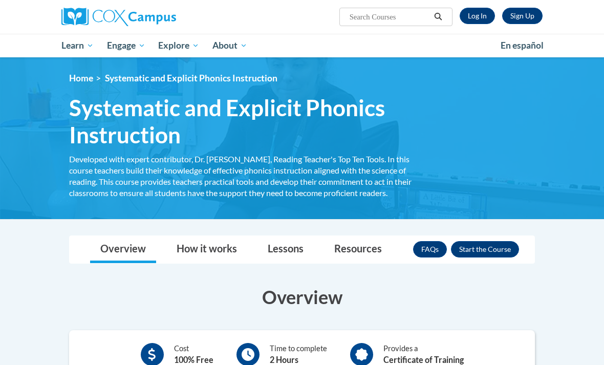  Describe the element at coordinates (81, 78) in the screenshot. I see `a: Home` at that location.